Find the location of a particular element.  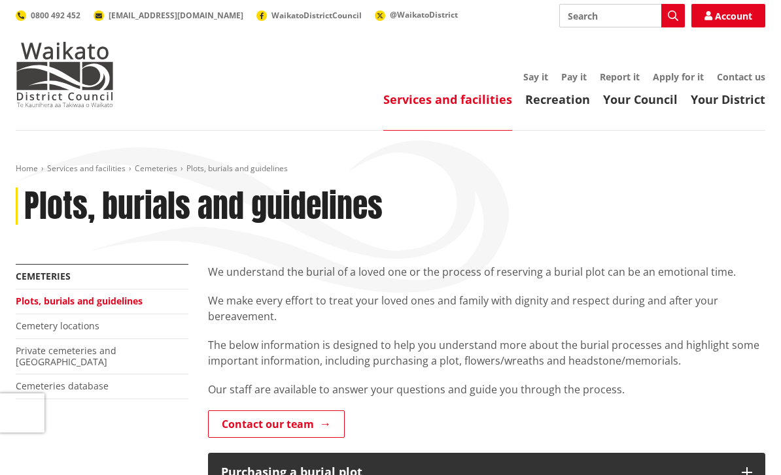

span: @WaikatoDistrict is located at coordinates (424, 14).